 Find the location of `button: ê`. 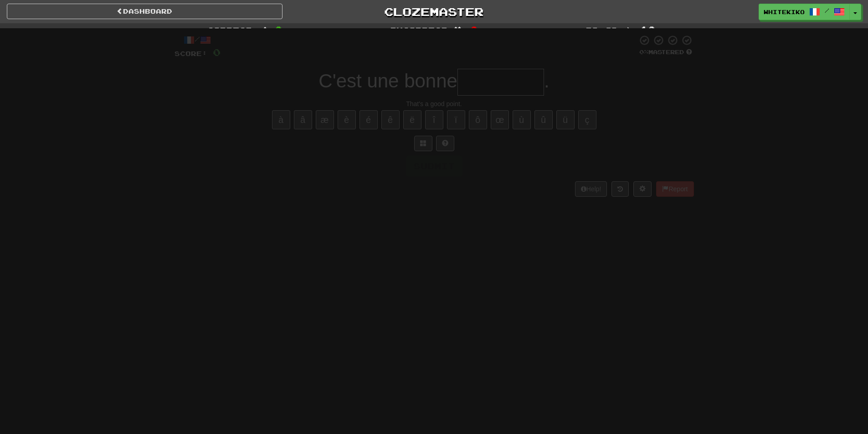

button: ê is located at coordinates (391, 119).